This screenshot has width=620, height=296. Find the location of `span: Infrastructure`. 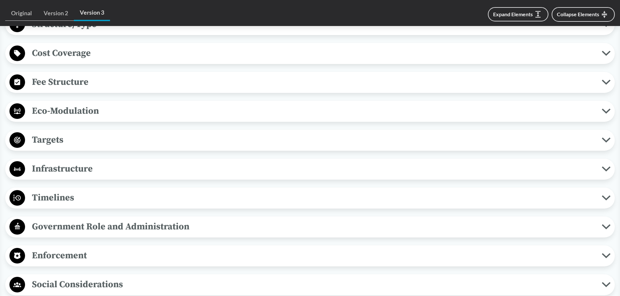

span: Infrastructure is located at coordinates (313, 169).